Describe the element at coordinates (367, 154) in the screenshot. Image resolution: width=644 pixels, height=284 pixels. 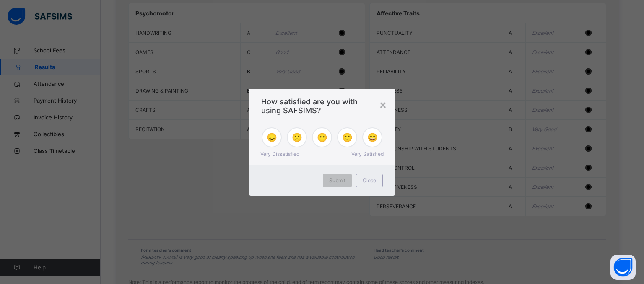
I see `span: Very Satisfied` at that location.